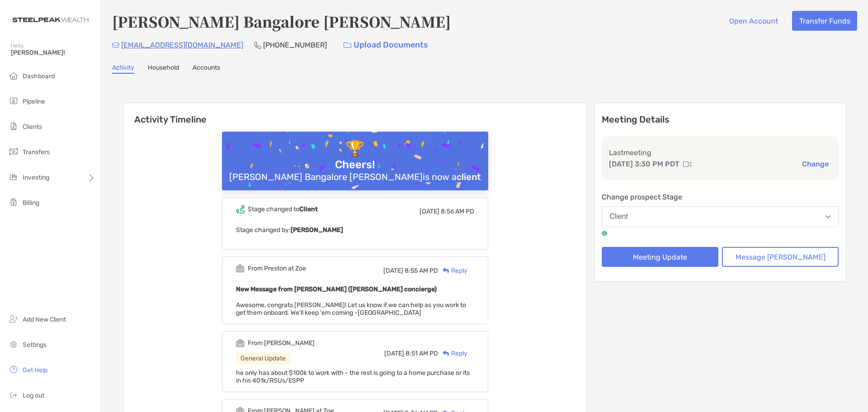 The image size is (868, 412). I want to click on span: 8:56 AM PD, so click(457, 211).